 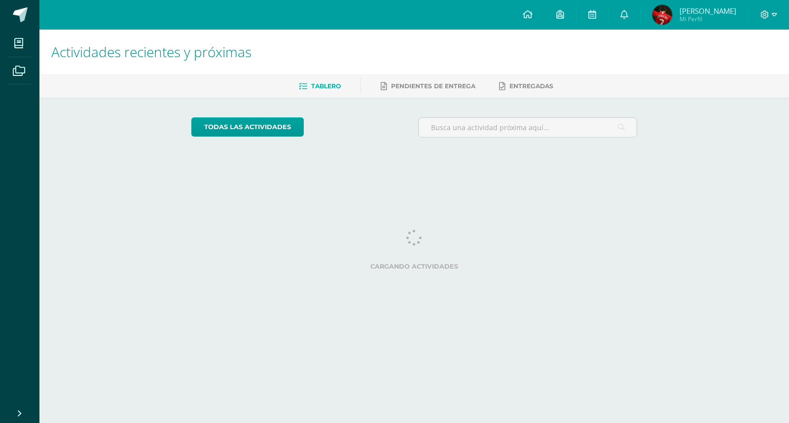 I want to click on a: Entregadas, so click(x=526, y=86).